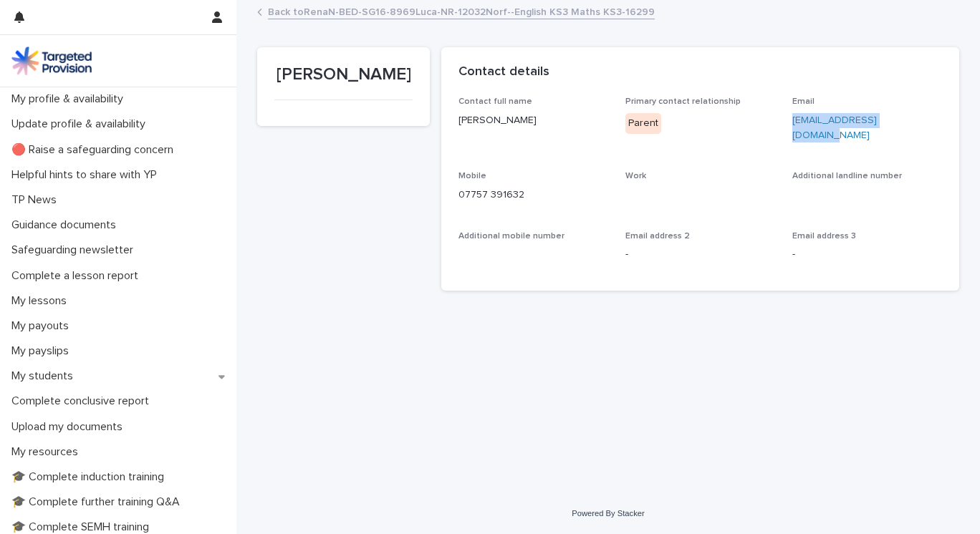 The image size is (980, 534). What do you see at coordinates (43, 351) in the screenshot?
I see `p: My payslips` at bounding box center [43, 351].